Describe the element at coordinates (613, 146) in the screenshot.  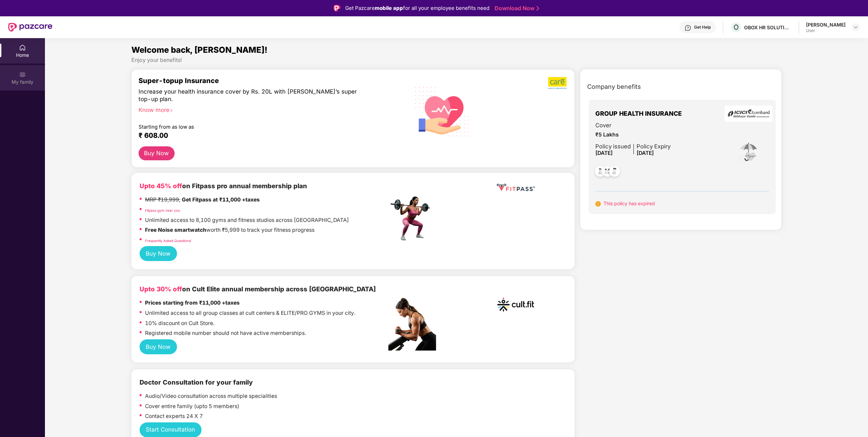
I see `div: Policy issued` at that location.